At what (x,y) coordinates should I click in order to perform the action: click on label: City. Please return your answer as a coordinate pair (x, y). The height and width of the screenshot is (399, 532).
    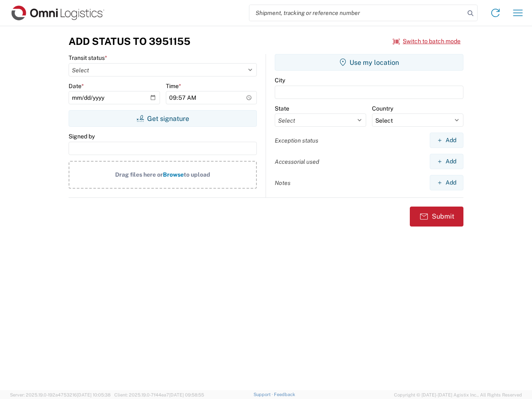
    Looking at the image, I should click on (280, 80).